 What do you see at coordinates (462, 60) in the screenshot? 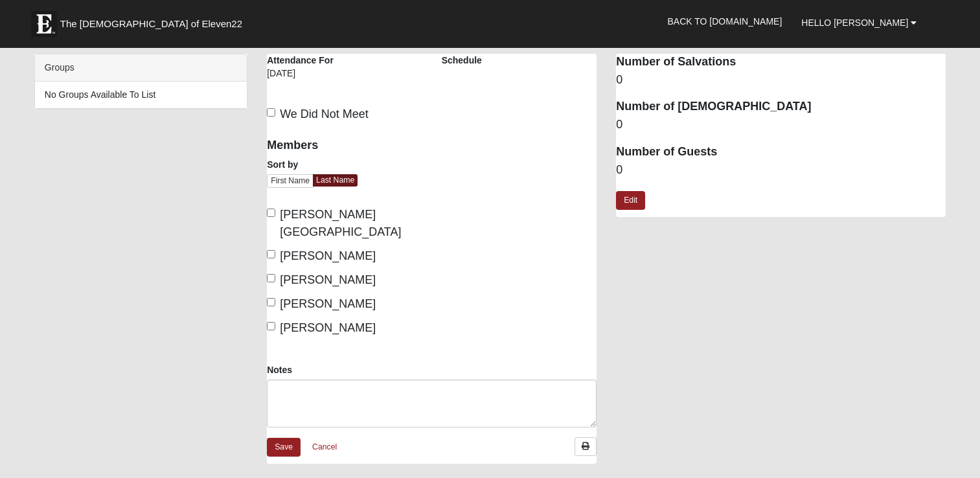
I see `label: Schedule` at bounding box center [462, 60].